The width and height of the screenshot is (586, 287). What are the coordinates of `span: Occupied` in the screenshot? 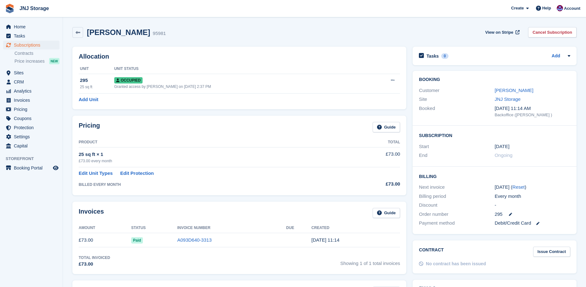 It's located at (128, 80).